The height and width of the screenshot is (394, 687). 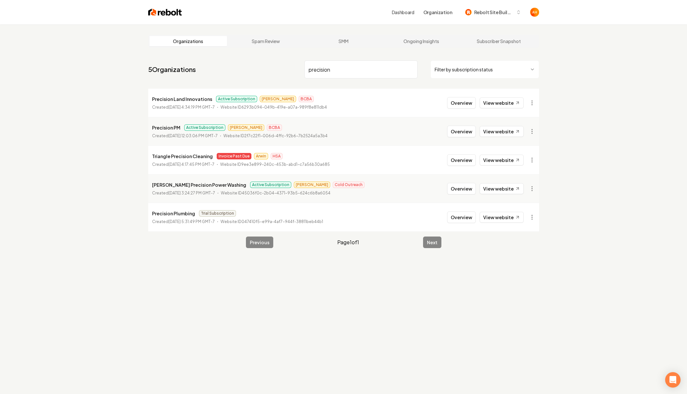 What do you see at coordinates (421, 41) in the screenshot?
I see `a: Ongoing Insights` at bounding box center [421, 41].